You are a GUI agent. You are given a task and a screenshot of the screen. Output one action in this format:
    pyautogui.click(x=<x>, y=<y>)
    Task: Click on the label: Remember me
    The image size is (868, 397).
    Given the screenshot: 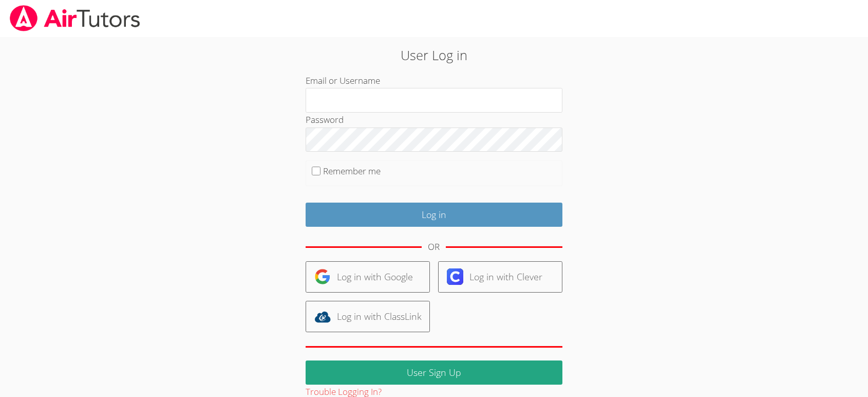 What is the action you would take?
    pyautogui.click(x=352, y=170)
    